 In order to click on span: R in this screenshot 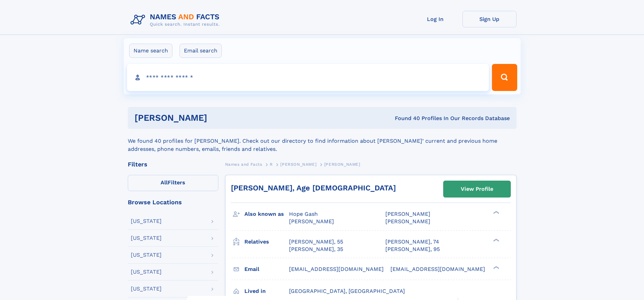, I will do `click(271, 164)`.